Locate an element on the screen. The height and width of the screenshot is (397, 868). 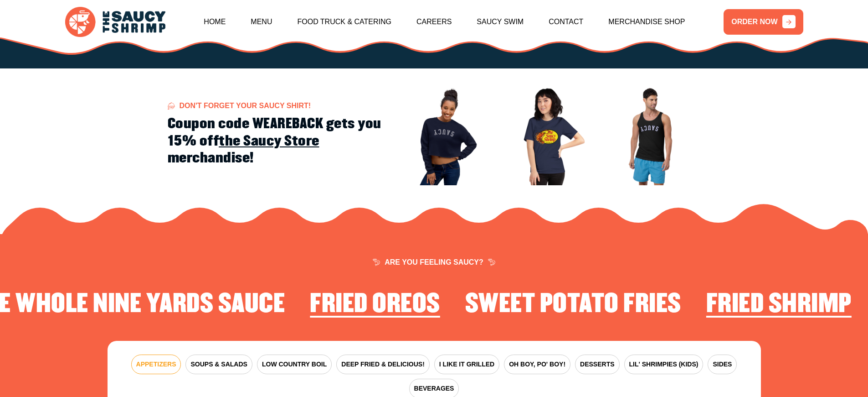
span: LIL' SHRIMPIES (KIDS) is located at coordinates (663, 364).